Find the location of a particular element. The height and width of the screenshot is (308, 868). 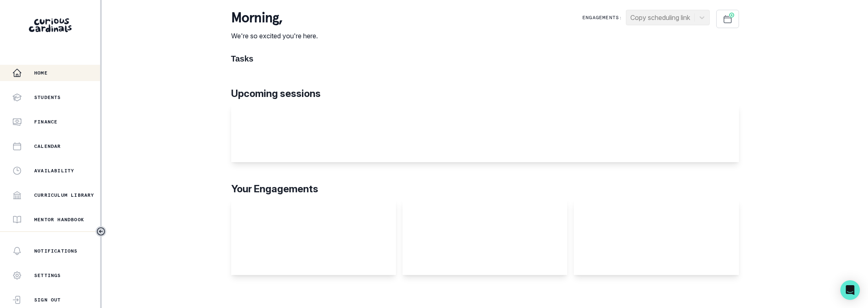

button: Toggle sidebar is located at coordinates (101, 231).